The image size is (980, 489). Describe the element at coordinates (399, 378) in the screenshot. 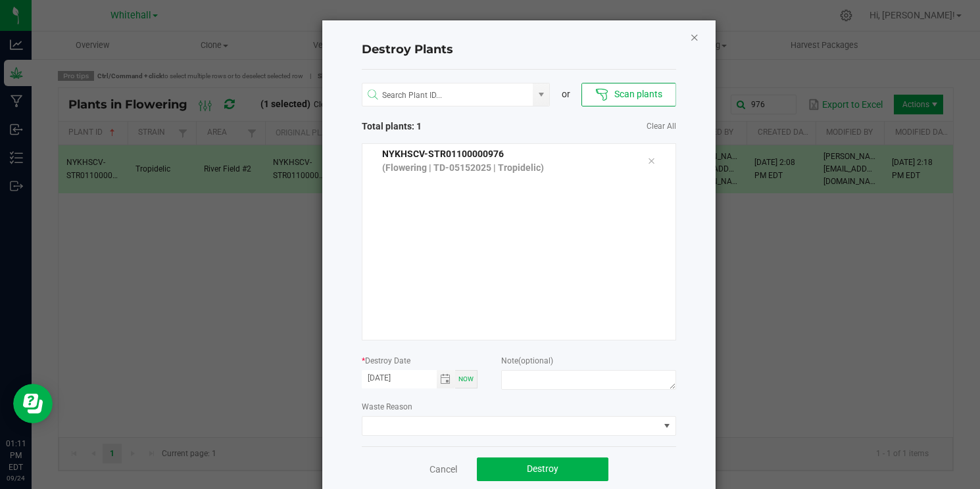

I see `input: Date` at that location.